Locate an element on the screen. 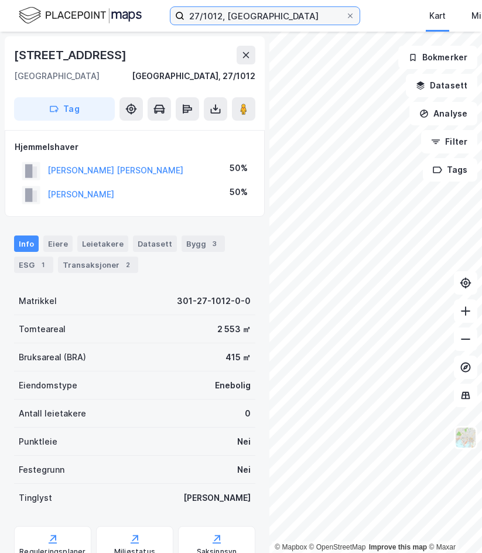 Image resolution: width=482 pixels, height=553 pixels. div: Kart is located at coordinates (437, 16).